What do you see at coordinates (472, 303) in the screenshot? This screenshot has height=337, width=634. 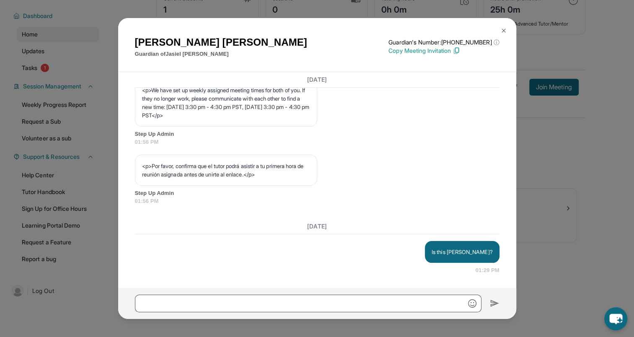 I see `img: Emoji` at bounding box center [472, 303].